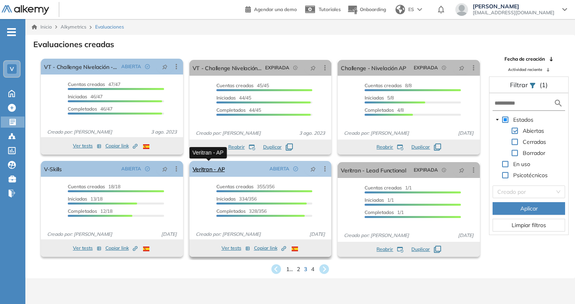  Describe the element at coordinates (525, 69) in the screenshot. I see `span: Actividad reciente` at that location.